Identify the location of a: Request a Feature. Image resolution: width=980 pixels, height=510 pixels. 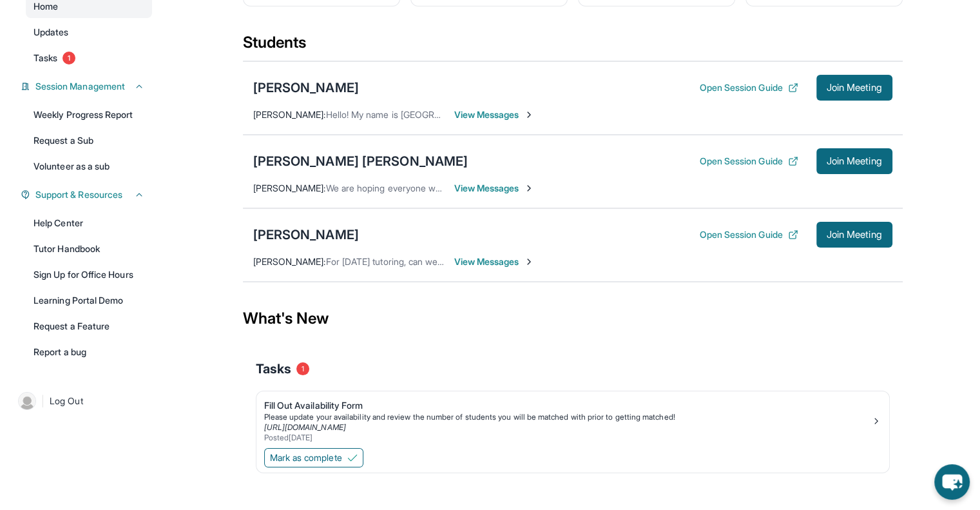
(89, 326).